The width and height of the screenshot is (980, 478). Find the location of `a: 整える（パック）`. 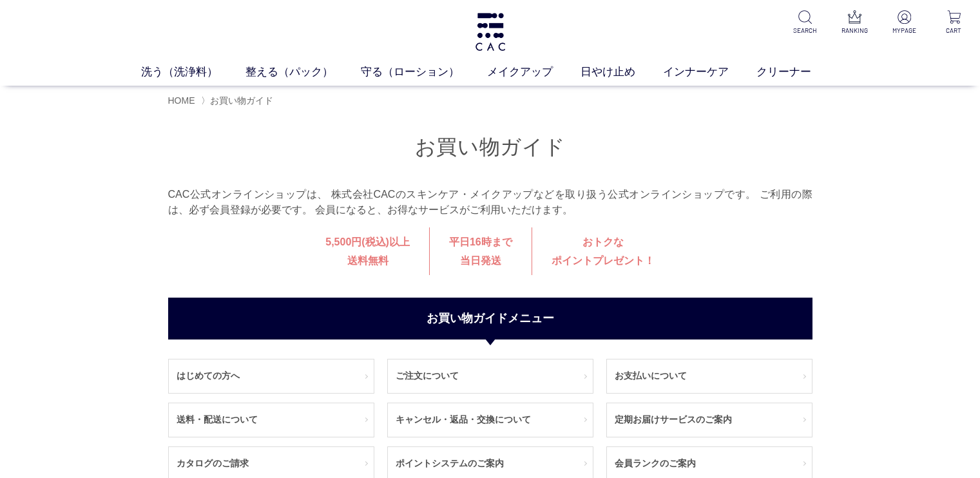

a: 整える（パック） is located at coordinates (303, 72).